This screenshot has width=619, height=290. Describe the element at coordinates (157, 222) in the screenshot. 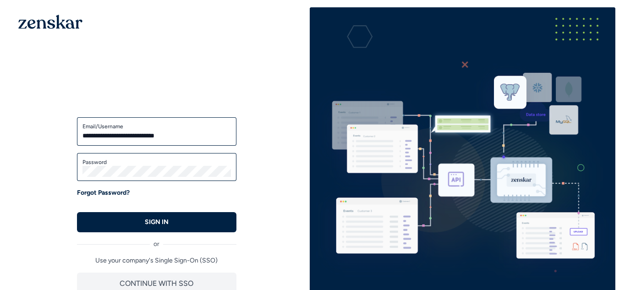

I see `button: SIGN IN` at that location.